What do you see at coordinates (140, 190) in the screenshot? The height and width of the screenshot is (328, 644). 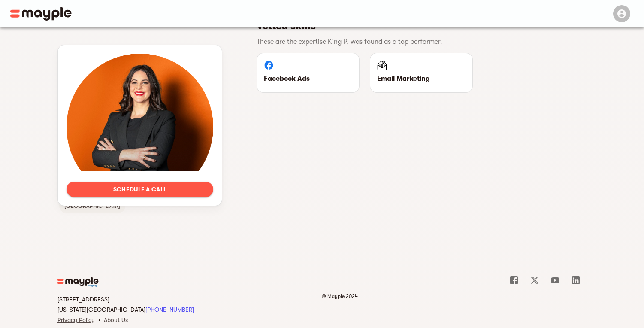 I see `button: Schedule a call` at bounding box center [140, 190].